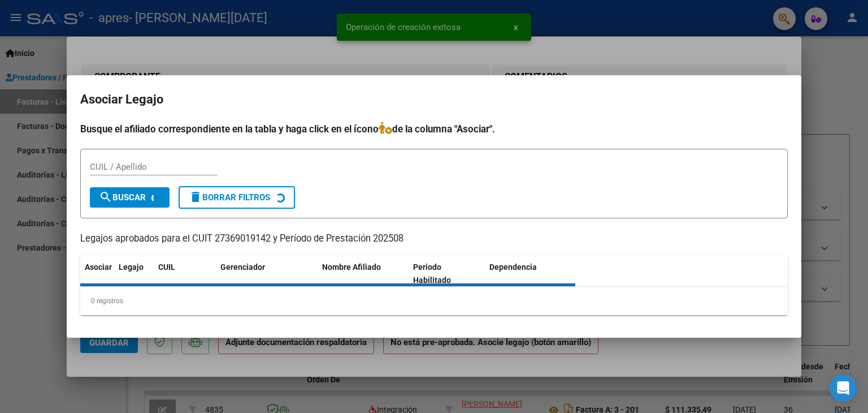  What do you see at coordinates (131, 267) in the screenshot?
I see `span: Legajo` at bounding box center [131, 267].